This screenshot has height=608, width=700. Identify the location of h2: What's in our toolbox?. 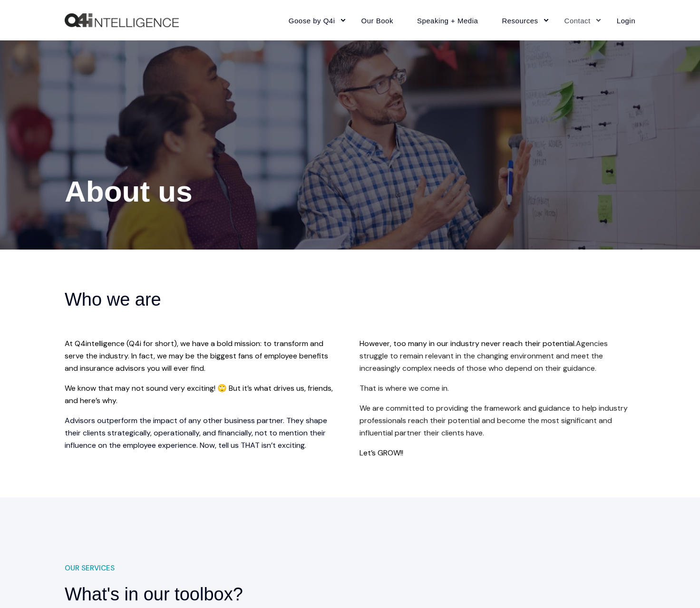
(224, 594).